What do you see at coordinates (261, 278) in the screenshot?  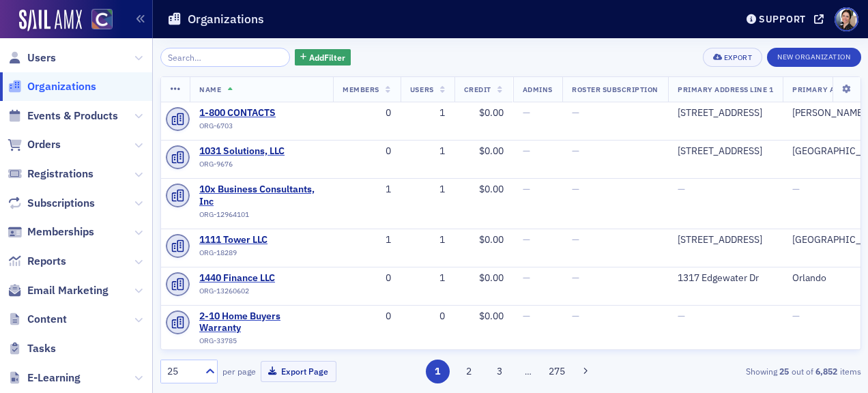 I see `a: 1440 Finance LLC` at bounding box center [261, 278].